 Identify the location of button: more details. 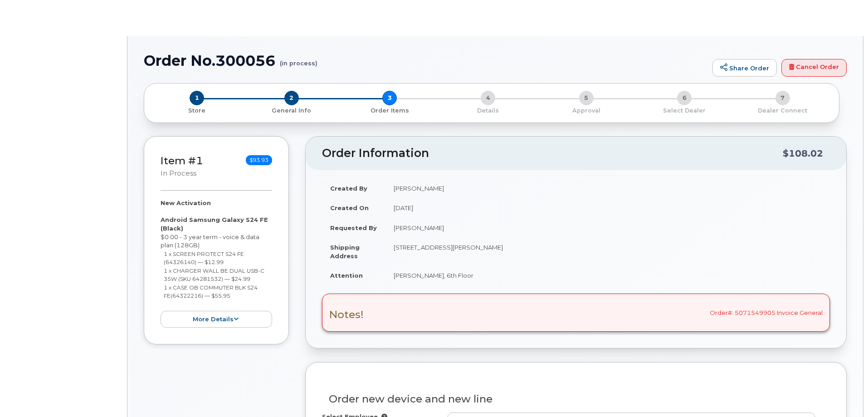
(216, 319).